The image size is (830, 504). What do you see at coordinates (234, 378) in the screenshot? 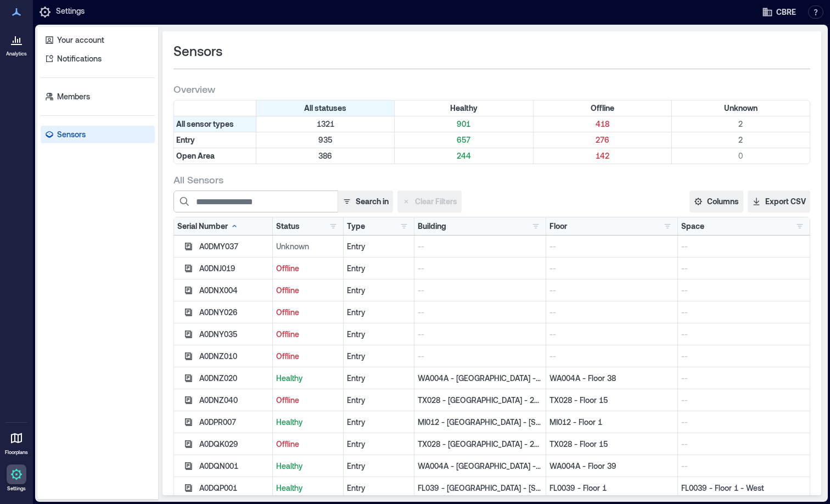
I see `div: A0DNZ020` at bounding box center [234, 378].